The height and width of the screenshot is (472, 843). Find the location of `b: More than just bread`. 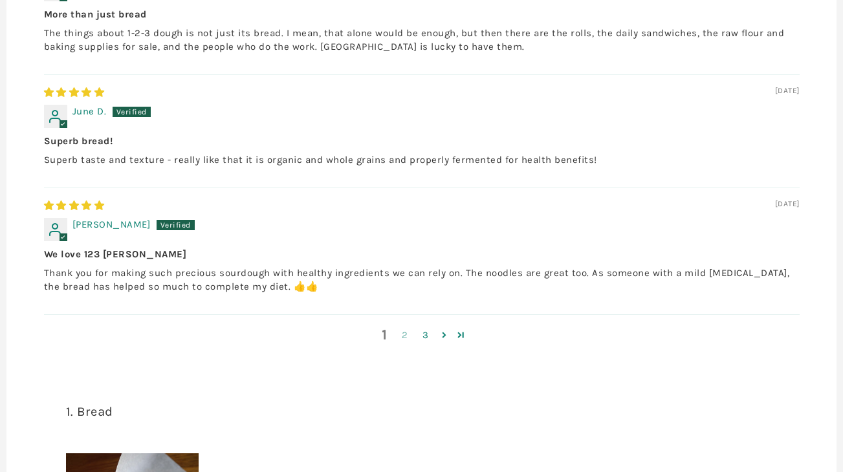

b: More than just bread is located at coordinates (422, 14).